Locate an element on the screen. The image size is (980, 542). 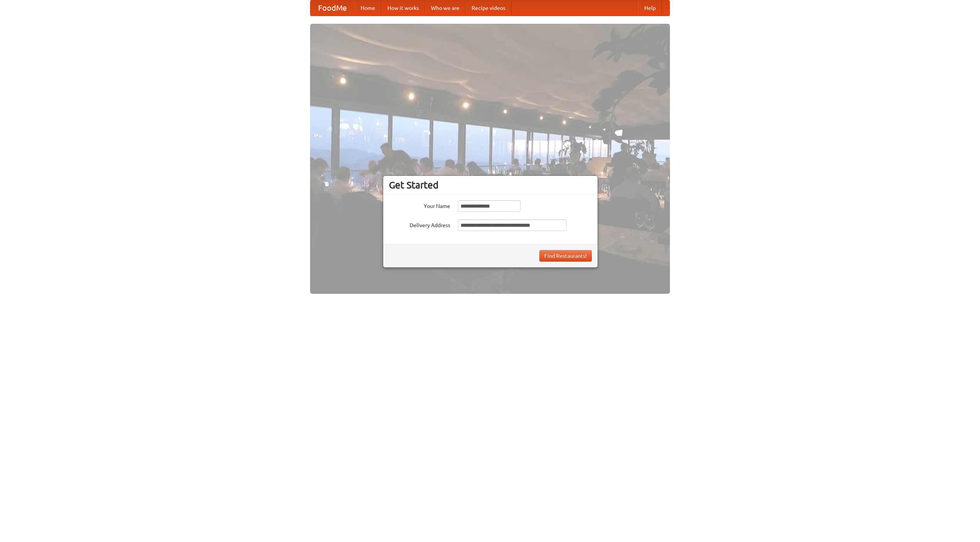
a: Who we are is located at coordinates (445, 8).